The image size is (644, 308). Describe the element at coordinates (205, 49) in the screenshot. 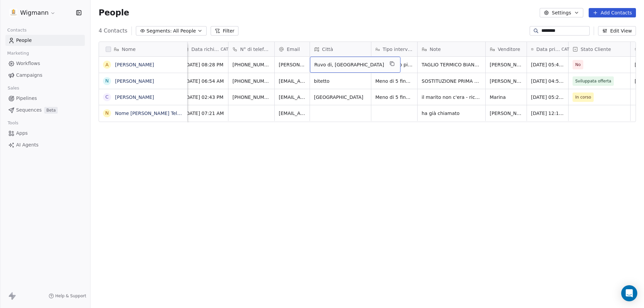

I see `span: Data richiesta` at that location.